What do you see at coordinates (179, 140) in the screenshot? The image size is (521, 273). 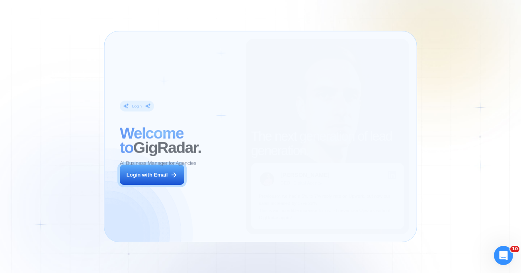 I see `h2: ‍ GigRadar.` at bounding box center [179, 140].